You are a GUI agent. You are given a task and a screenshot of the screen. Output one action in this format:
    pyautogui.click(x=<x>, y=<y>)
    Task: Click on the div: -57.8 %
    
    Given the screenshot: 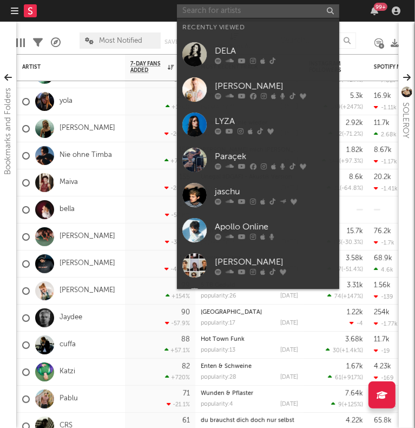 What is the action you would take?
    pyautogui.click(x=177, y=215)
    